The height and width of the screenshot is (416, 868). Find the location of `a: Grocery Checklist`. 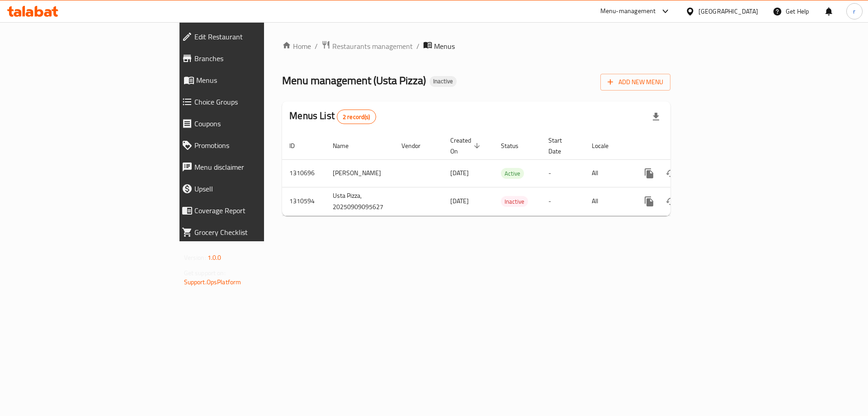

a: Grocery Checklist is located at coordinates (250, 232).